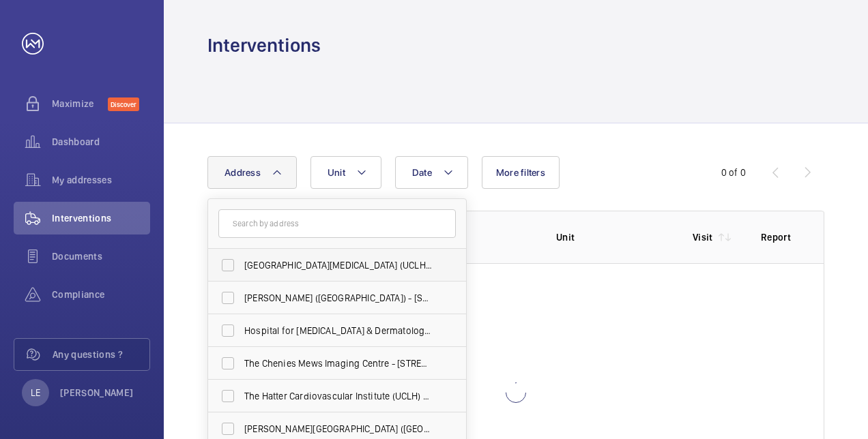 The width and height of the screenshot is (868, 439). What do you see at coordinates (101, 142) in the screenshot?
I see `span: Dashboard` at bounding box center [101, 142].